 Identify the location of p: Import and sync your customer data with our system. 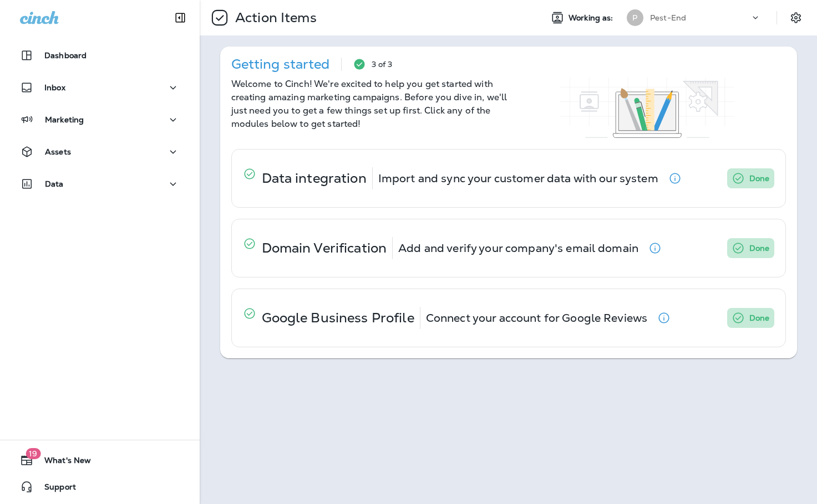
(518, 178).